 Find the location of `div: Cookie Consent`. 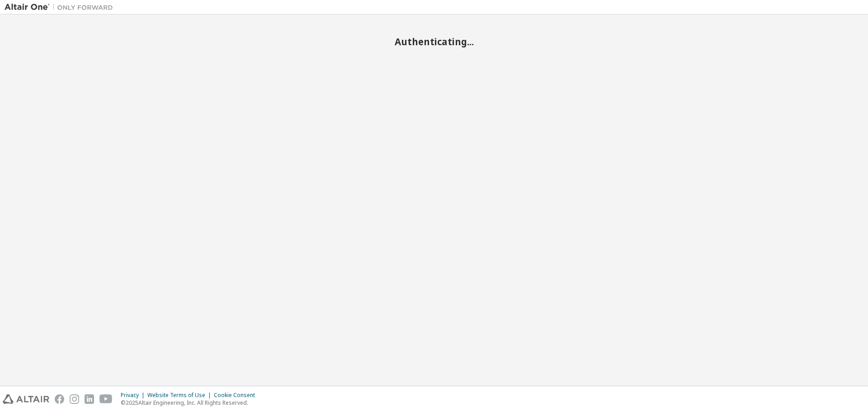

div: Cookie Consent is located at coordinates (237, 396).